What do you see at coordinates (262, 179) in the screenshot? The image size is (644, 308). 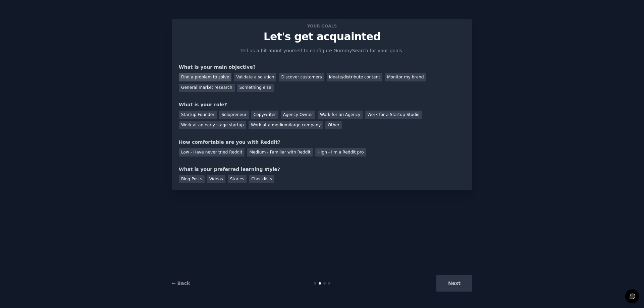 I see `div: Checklists` at bounding box center [262, 179].